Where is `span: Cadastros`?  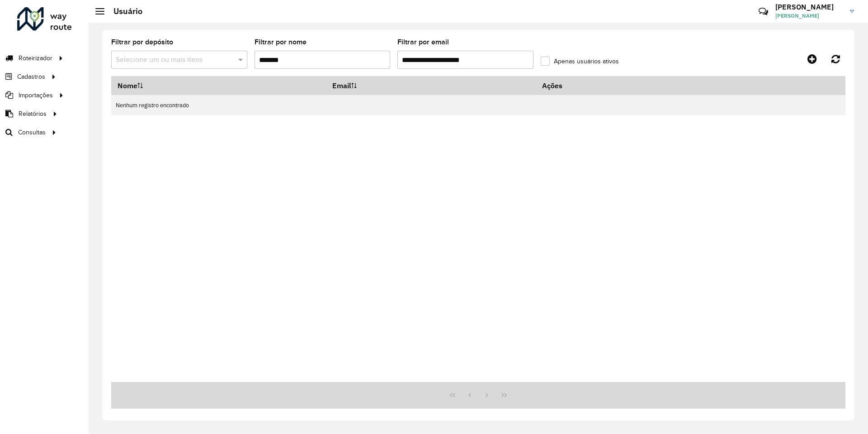
span: Cadastros is located at coordinates (31, 76).